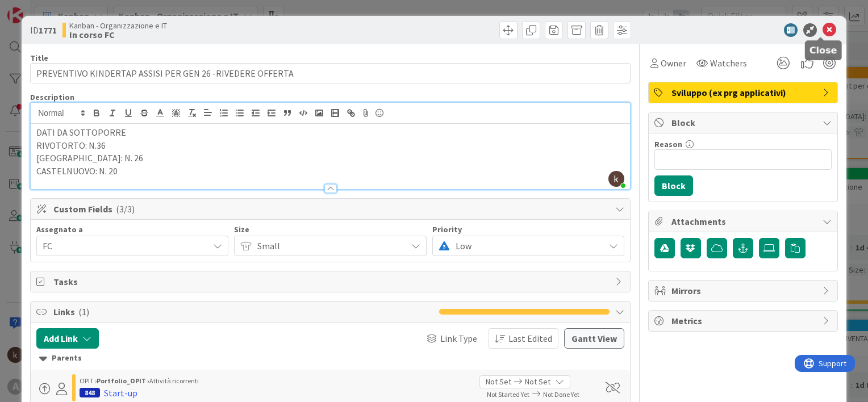 This screenshot has height=402, width=868. Describe the element at coordinates (744, 291) in the screenshot. I see `span: Mirrors` at that location.